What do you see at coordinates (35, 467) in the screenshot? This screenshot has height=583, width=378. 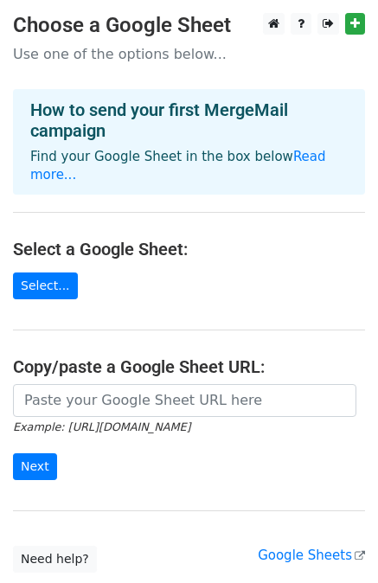 I see `input: Next` at bounding box center [35, 467].